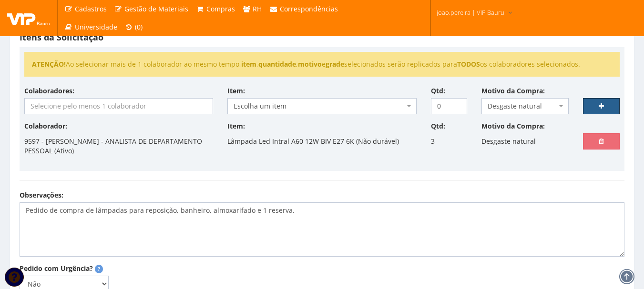 The image size is (644, 289). Describe the element at coordinates (313, 142) in the screenshot. I see `p: Lâmpada Led Intral A60 12W BIV E27 6K (Não durável)` at that location.